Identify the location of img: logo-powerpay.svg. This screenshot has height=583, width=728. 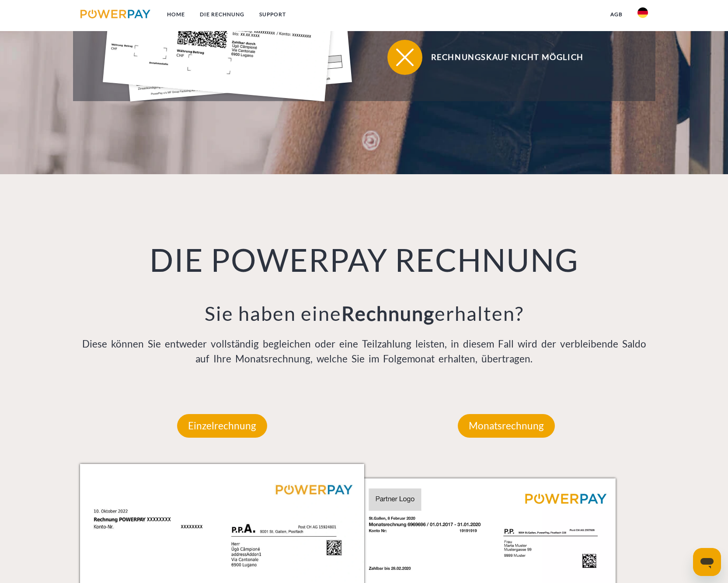
(116, 14).